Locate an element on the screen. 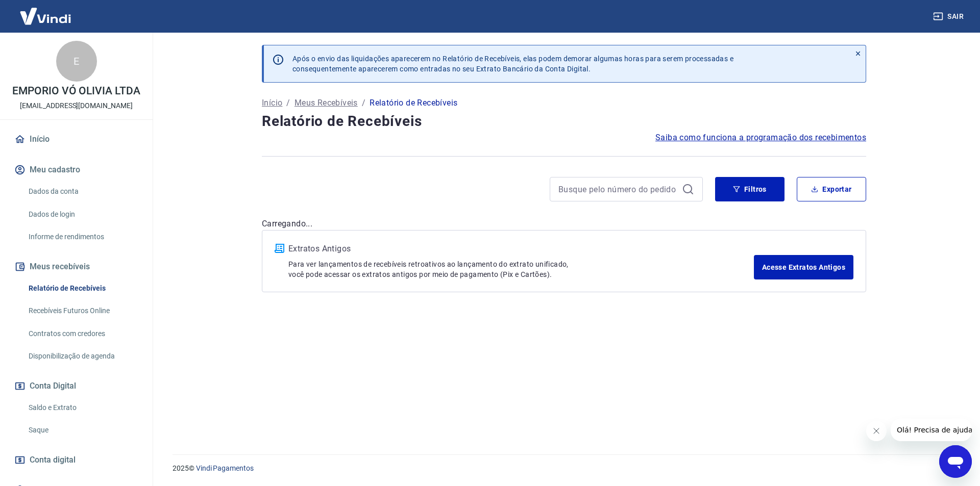 Image resolution: width=980 pixels, height=486 pixels. a: Recebíveis Futuros Online is located at coordinates (82, 311).